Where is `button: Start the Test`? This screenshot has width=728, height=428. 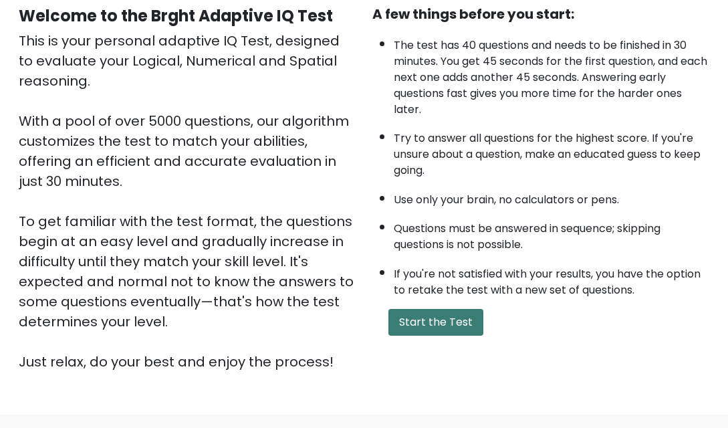
button: Start the Test is located at coordinates (436, 322).